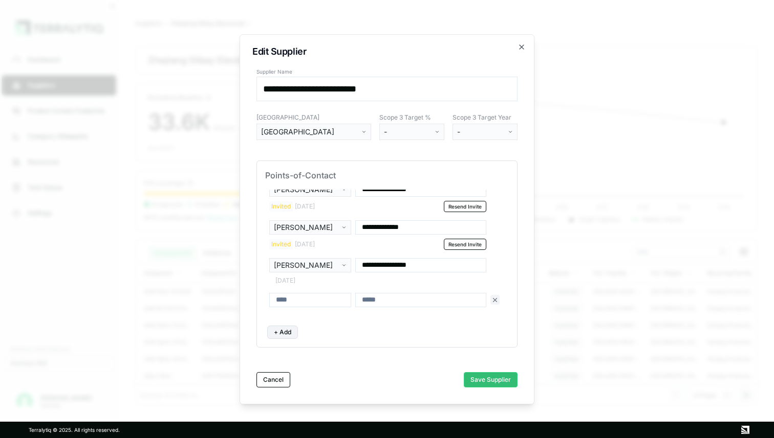  Describe the element at coordinates (387, 175) in the screenshot. I see `div: Points-of-Contact` at that location.